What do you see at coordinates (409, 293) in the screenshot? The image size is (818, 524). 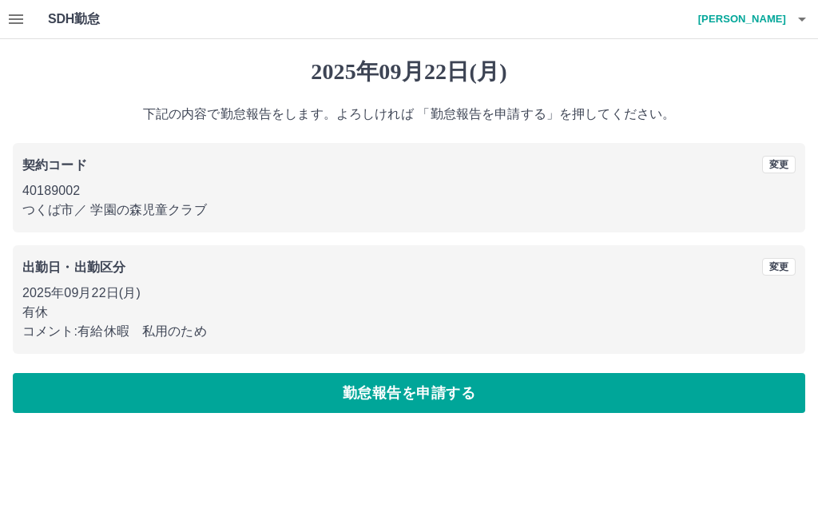 I see `p: 2025年09月22日(月)` at bounding box center [409, 293].